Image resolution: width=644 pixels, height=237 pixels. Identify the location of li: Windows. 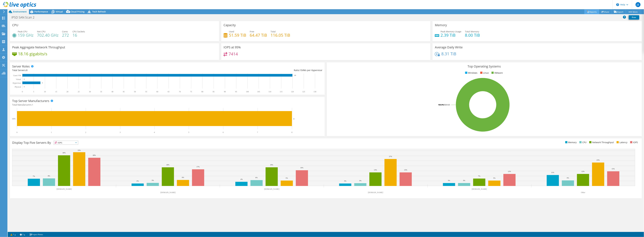
(471, 73).